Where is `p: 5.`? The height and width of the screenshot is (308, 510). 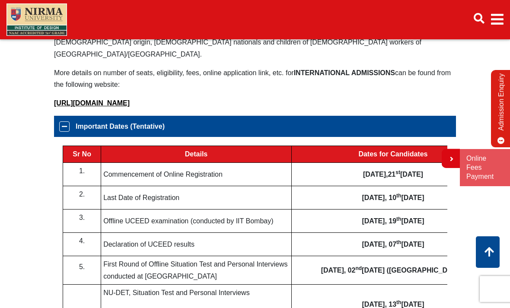 p: 5. is located at coordinates (82, 267).